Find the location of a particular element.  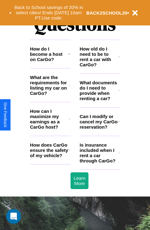

h3: Can I modify or cancel my CarGo reservation? is located at coordinates (99, 121).